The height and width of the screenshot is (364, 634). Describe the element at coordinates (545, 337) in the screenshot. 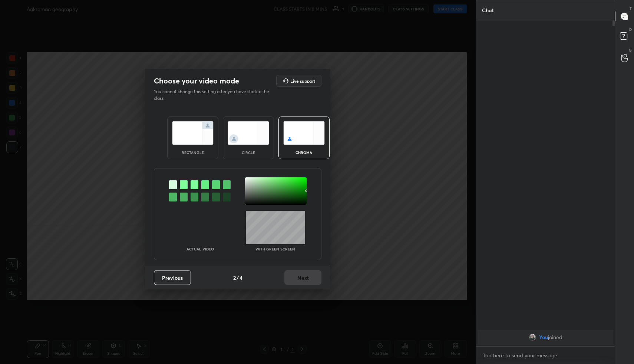

I see `div: grid` at that location.